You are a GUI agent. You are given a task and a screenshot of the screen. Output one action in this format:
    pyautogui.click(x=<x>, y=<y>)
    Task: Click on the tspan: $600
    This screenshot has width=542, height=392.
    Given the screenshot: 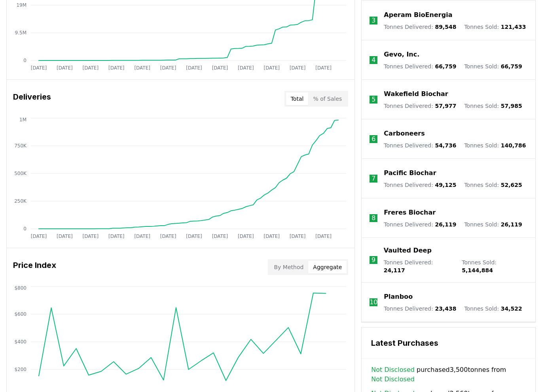 What is the action you would take?
    pyautogui.click(x=20, y=314)
    